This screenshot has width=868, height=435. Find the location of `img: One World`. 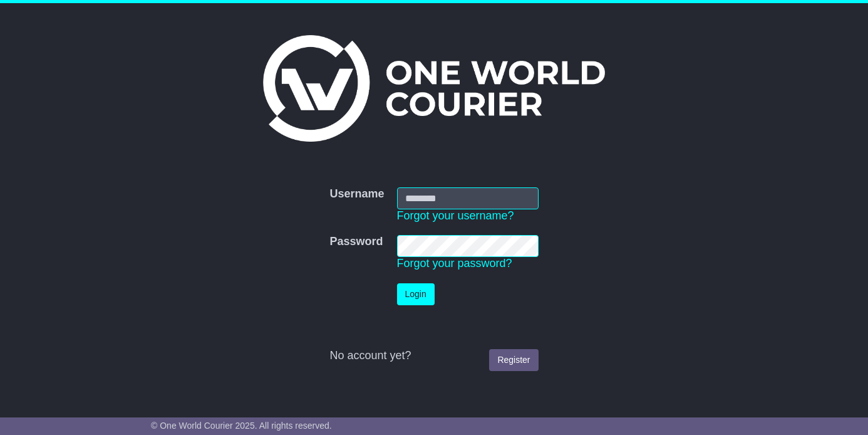

img: One World is located at coordinates (434, 88).